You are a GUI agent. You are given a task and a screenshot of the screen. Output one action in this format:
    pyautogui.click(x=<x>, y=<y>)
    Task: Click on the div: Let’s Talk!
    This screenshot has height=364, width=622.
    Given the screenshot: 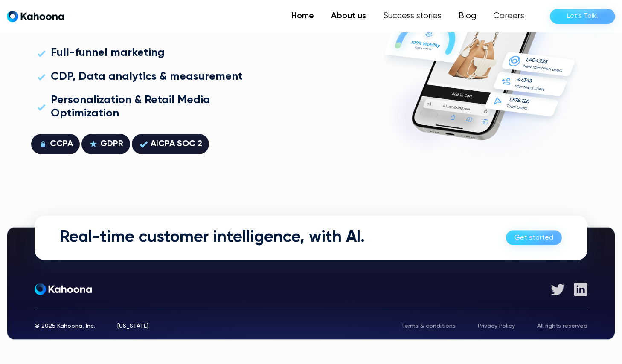 What is the action you would take?
    pyautogui.click(x=582, y=16)
    